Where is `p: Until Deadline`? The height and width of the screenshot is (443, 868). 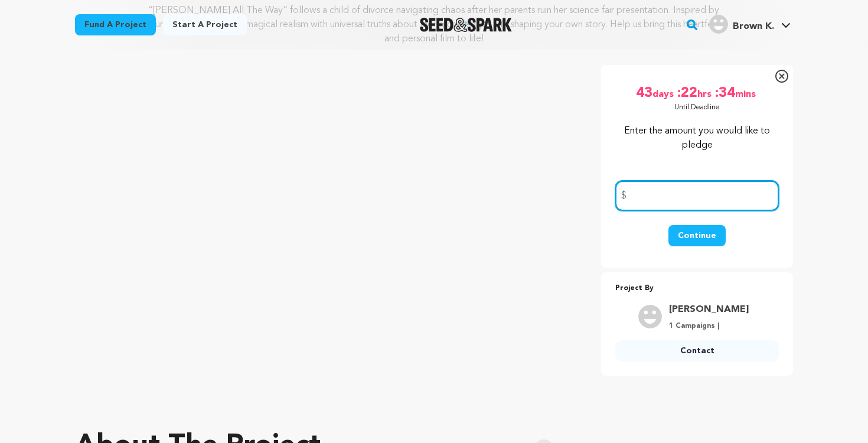
p: Until Deadline is located at coordinates (697, 107).